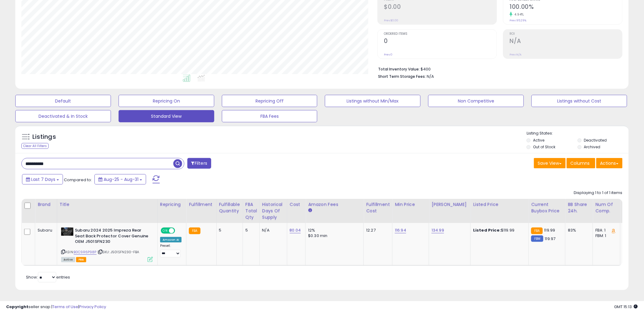  I want to click on button: Actions, so click(609, 163).